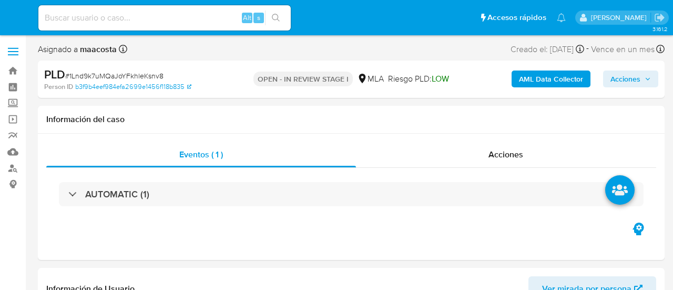 This screenshot has width=673, height=290. Describe the element at coordinates (370, 79) in the screenshot. I see `div: MLA` at that location.